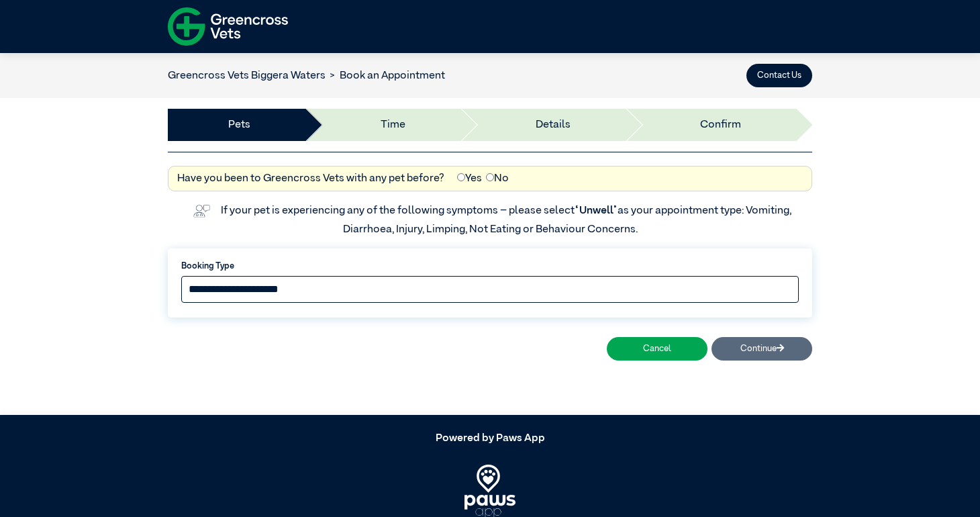 This screenshot has height=517, width=980. What do you see at coordinates (490, 178) in the screenshot?
I see `input: No` at bounding box center [490, 178].